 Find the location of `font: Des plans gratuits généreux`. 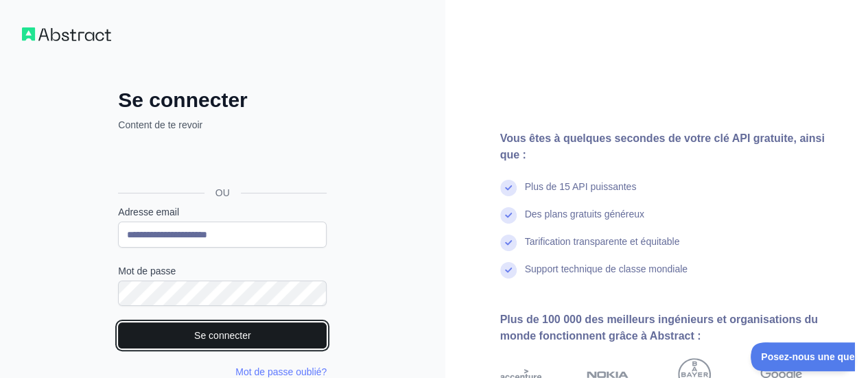

font: Des plans gratuits généreux is located at coordinates (585, 214).